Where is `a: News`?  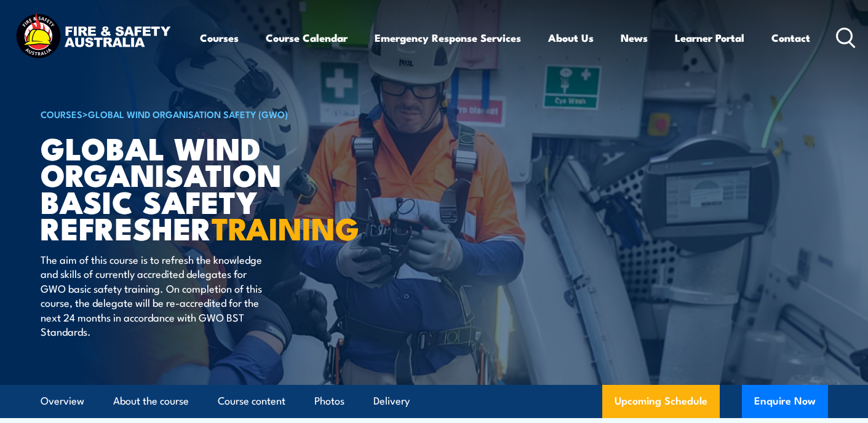 a: News is located at coordinates (634, 38).